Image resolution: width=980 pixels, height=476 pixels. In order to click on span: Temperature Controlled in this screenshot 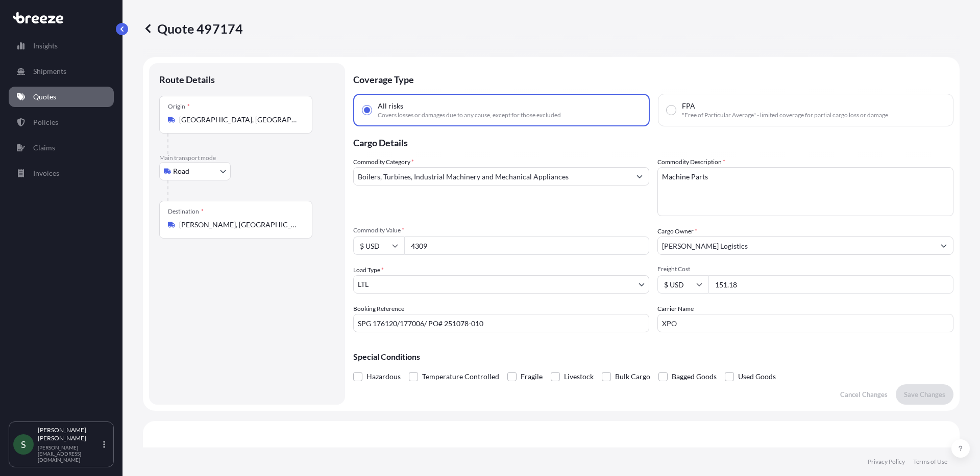, I will do `click(460, 377)`.